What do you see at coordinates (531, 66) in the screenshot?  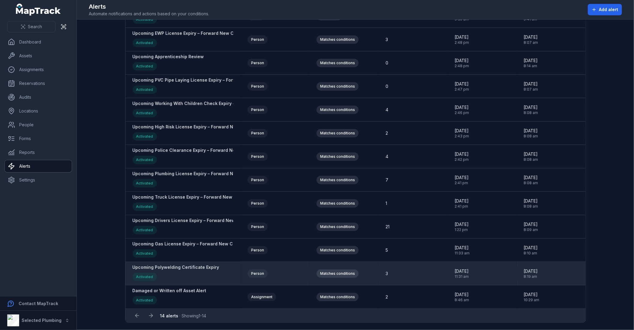 I see `span: 8:14 am` at bounding box center [531, 66].